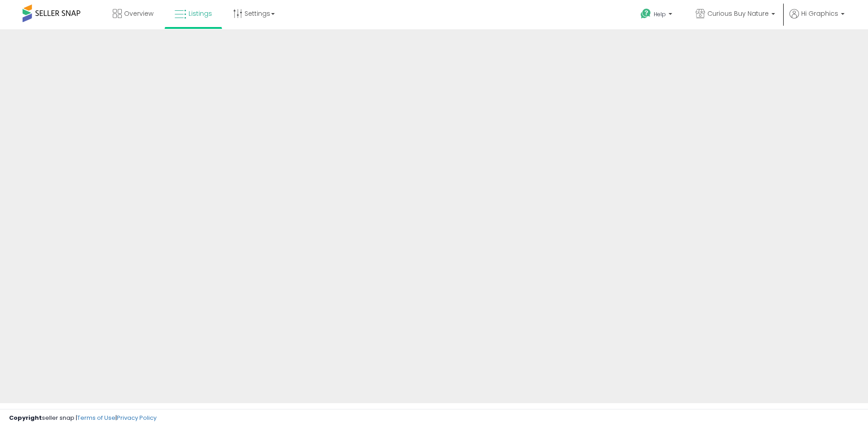 The width and height of the screenshot is (868, 427). Describe the element at coordinates (657, 15) in the screenshot. I see `a: Help` at that location.